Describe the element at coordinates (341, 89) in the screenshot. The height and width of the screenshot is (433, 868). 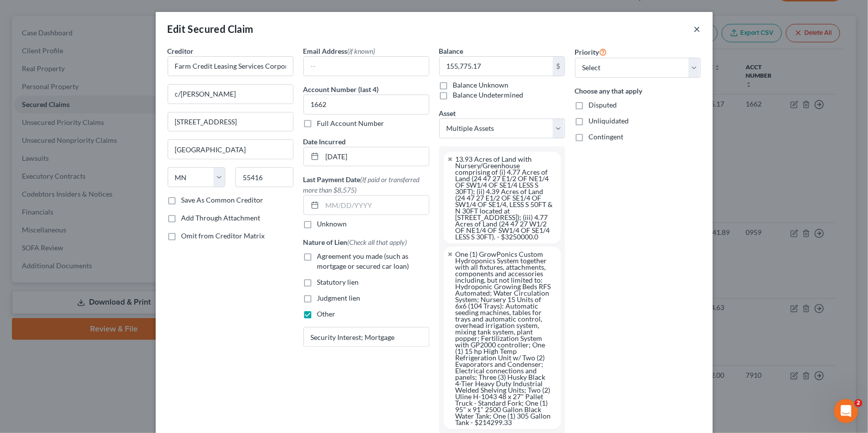
I see `label: Account Number (last 4)` at that location.